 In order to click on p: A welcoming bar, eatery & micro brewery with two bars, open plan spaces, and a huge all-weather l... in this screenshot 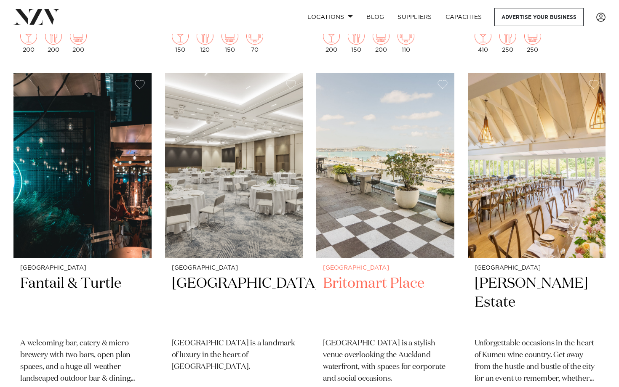, I will do `click(83, 362)`.